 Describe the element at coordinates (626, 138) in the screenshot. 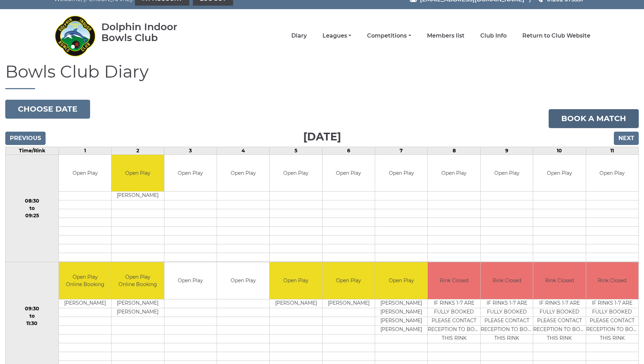

I see `input: Next` at that location.